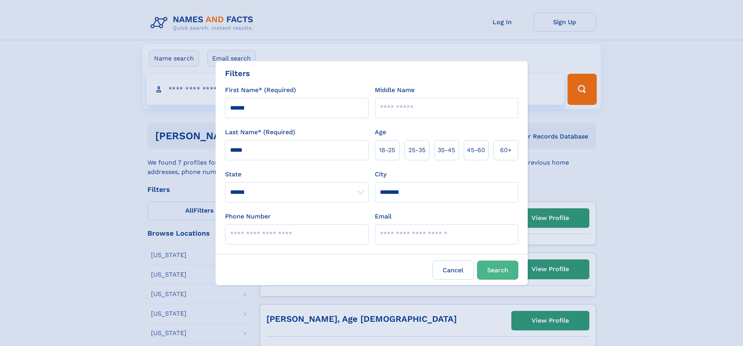  What do you see at coordinates (446, 150) in the screenshot?
I see `span: 35‑45` at bounding box center [446, 150].